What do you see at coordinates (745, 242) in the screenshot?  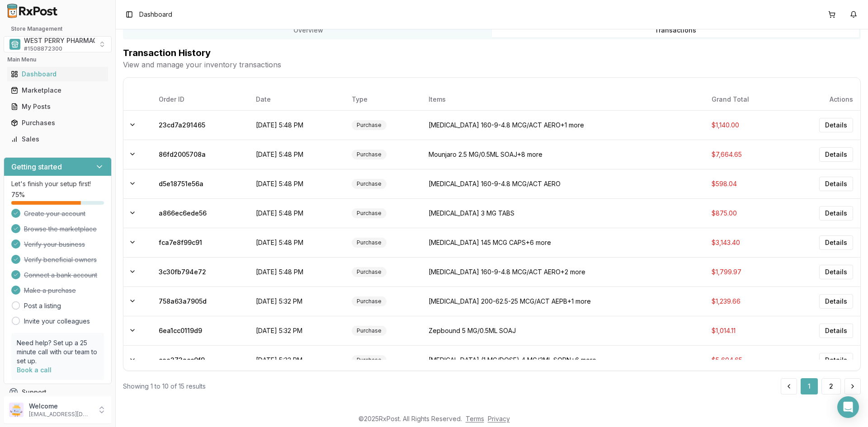 I see `td: $3,143.40` at bounding box center [745, 242].